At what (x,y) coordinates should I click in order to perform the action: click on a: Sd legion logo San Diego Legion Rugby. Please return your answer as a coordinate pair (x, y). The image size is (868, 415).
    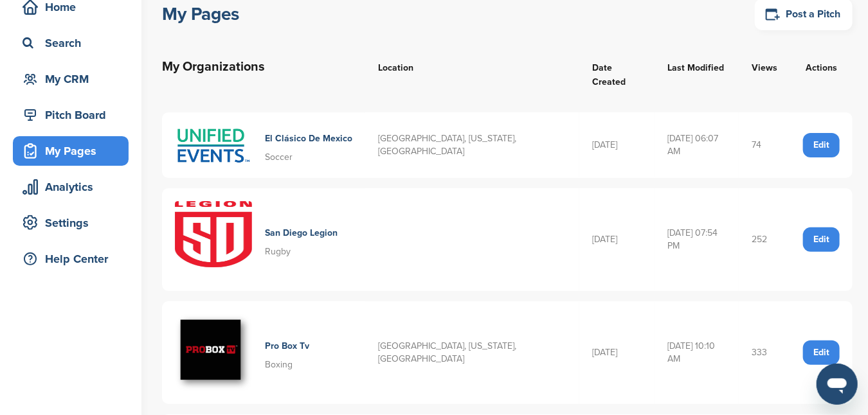
    Looking at the image, I should click on (264, 240).